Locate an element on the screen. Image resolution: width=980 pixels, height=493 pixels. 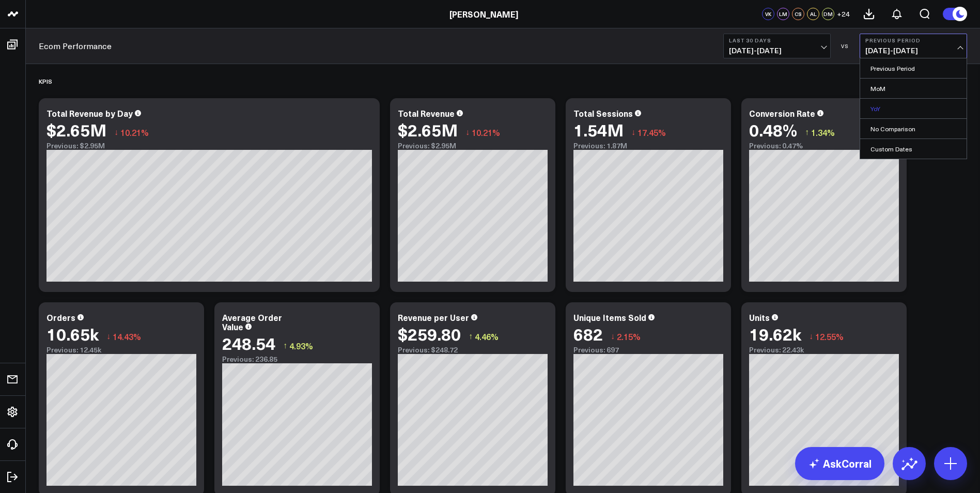
div: CS is located at coordinates (798, 14).